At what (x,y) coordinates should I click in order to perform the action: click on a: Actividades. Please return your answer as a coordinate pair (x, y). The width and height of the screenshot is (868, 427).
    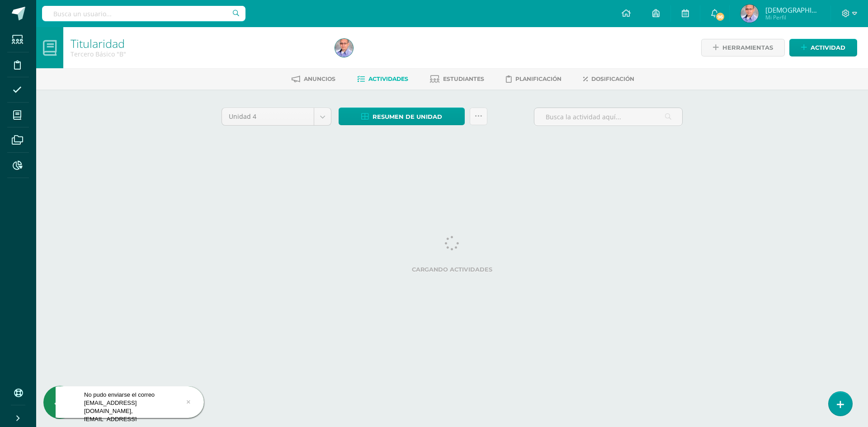
    Looking at the image, I should click on (382, 79).